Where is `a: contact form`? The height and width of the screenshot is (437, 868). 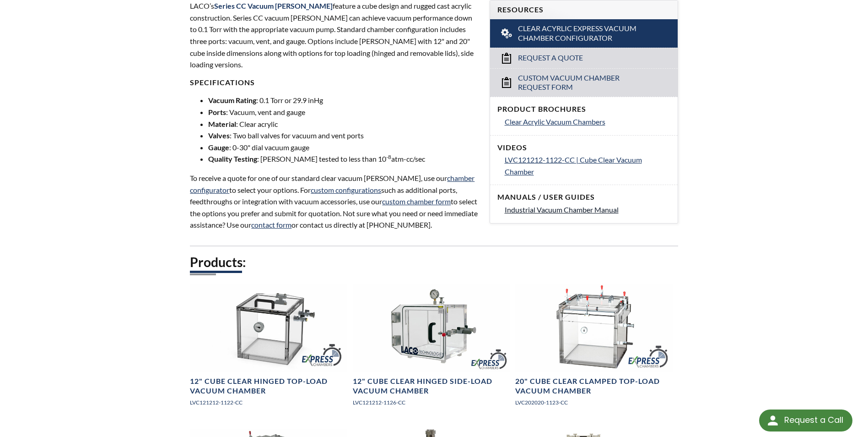
a: contact form is located at coordinates (271, 225).